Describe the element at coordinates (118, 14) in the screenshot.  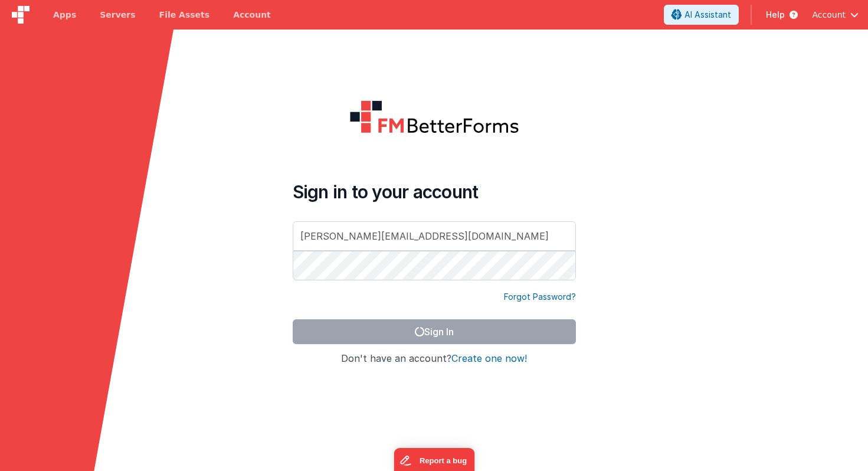
I see `span: Servers` at that location.